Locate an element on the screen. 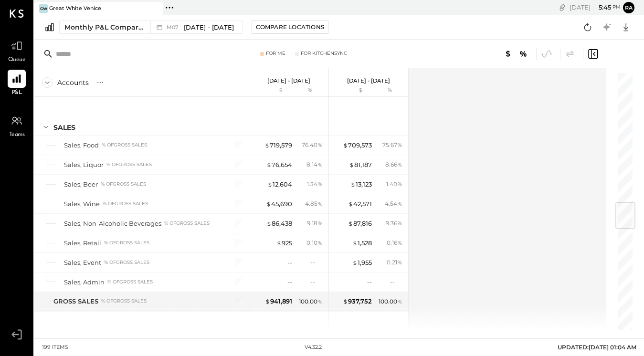 Image resolution: width=644 pixels, height=356 pixels. div: 13,123 is located at coordinates (361, 184).